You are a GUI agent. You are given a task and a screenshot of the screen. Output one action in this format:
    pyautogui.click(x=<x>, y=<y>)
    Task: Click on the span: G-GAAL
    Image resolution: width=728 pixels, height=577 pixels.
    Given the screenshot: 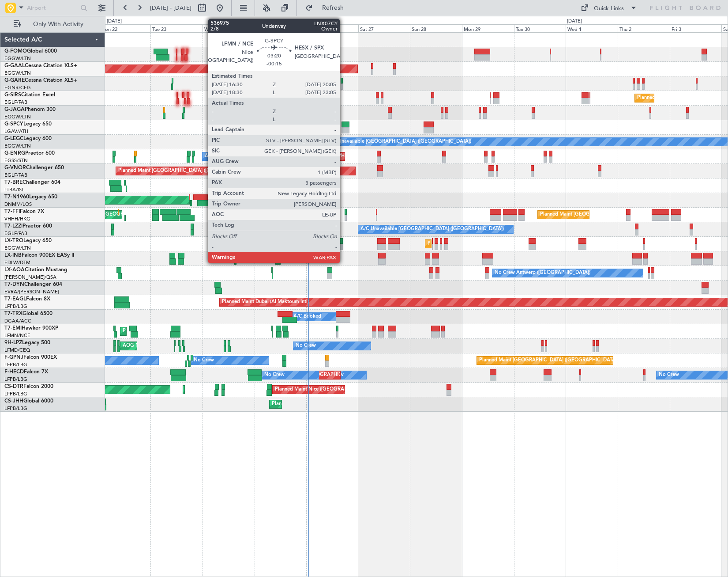 What is the action you would take?
    pyautogui.click(x=15, y=66)
    